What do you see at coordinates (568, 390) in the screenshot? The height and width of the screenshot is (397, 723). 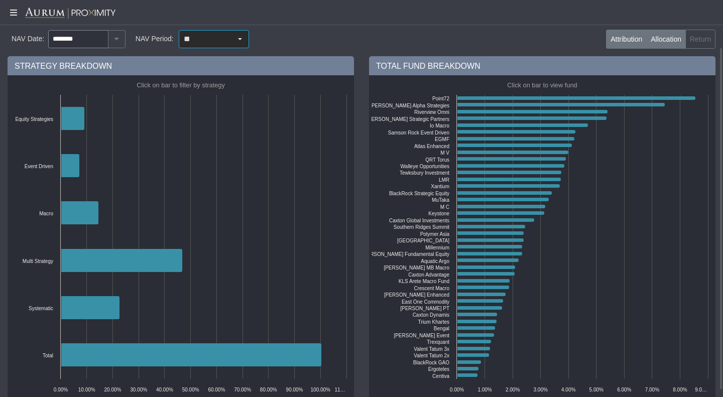 I see `text: 4.00%` at bounding box center [568, 390].